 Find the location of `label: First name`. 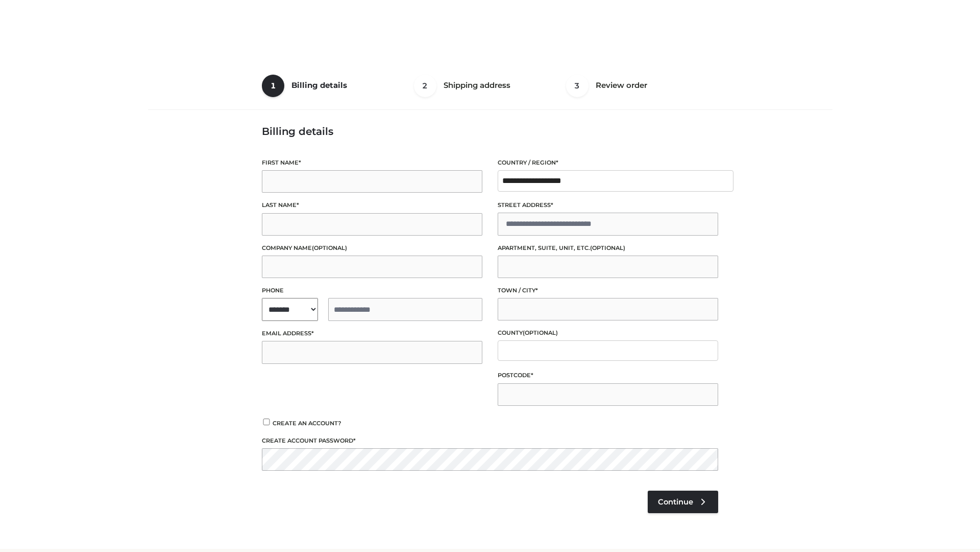

label: First name is located at coordinates (372, 163).